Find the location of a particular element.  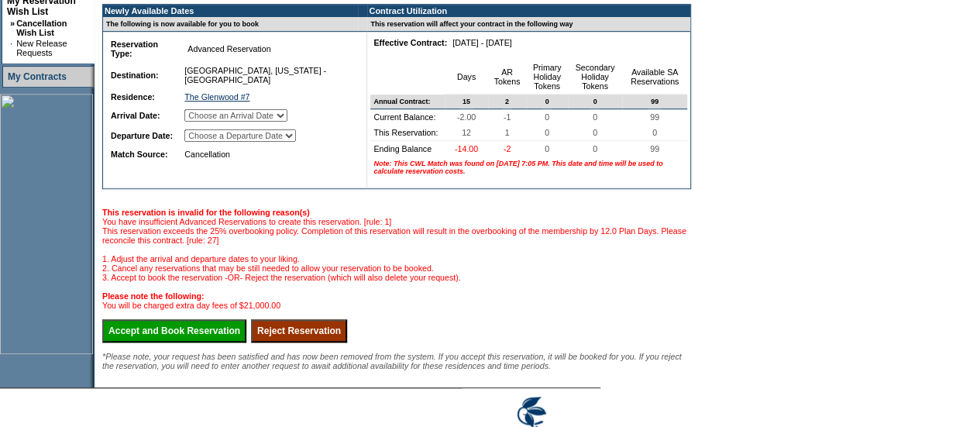

span: Advanced Reservation is located at coordinates (229, 49).